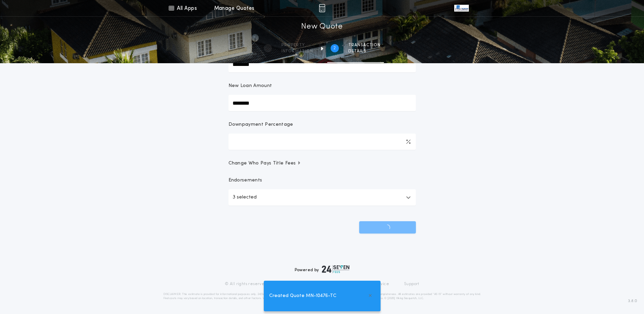 The height and width of the screenshot is (314, 644). Describe the element at coordinates (322, 142) in the screenshot. I see `input: Downpayment Percentage` at that location.